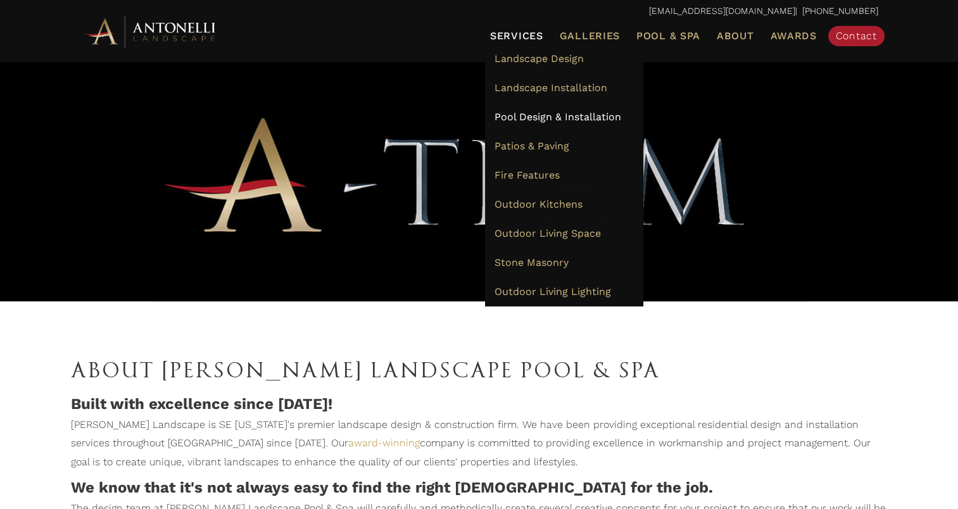 The height and width of the screenshot is (509, 958). What do you see at coordinates (531, 262) in the screenshot?
I see `span: Stone Masonry` at bounding box center [531, 262].